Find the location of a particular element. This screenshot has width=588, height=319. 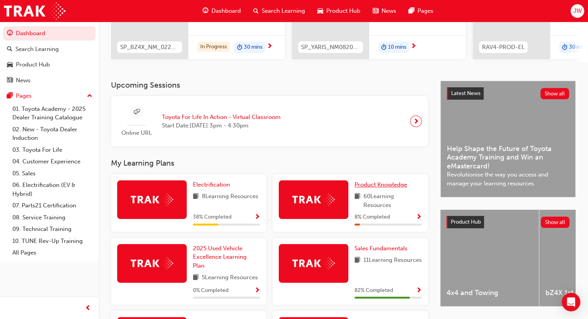

a: Trak is located at coordinates (34, 11).